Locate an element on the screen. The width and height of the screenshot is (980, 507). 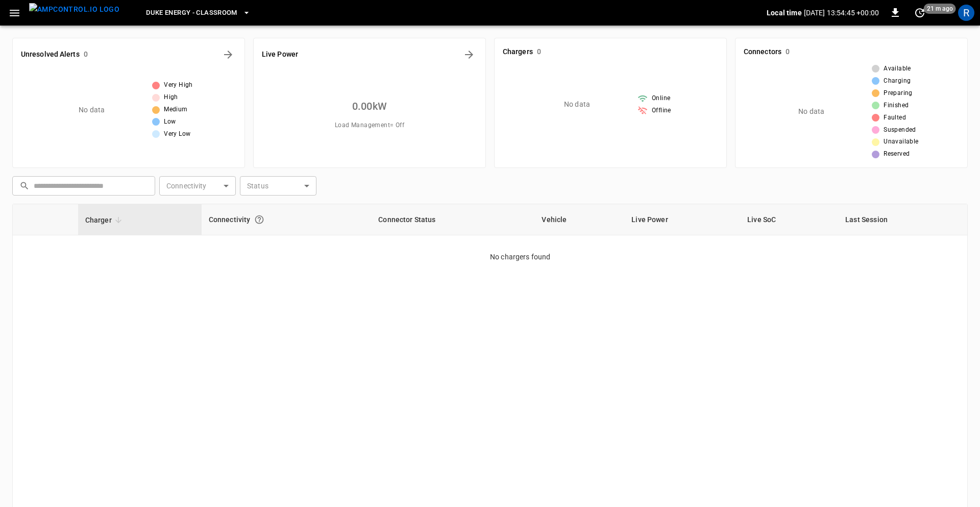
img: ampcontrol.io logo is located at coordinates (74, 9).